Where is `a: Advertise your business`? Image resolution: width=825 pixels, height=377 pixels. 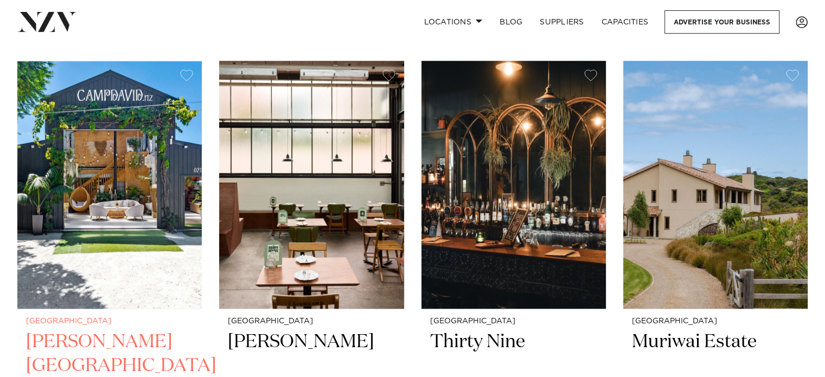
a: Advertise your business is located at coordinates (722, 22).